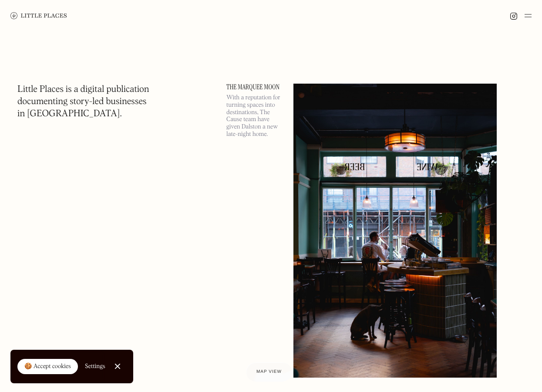 Image resolution: width=542 pixels, height=392 pixels. Describe the element at coordinates (118, 366) in the screenshot. I see `a: Close Cookie Popup` at that location.